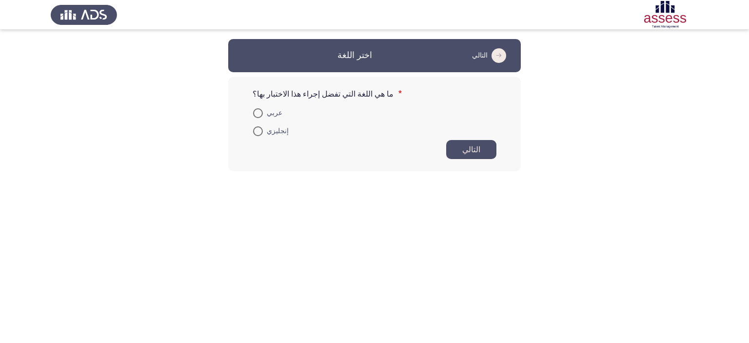 The image size is (749, 343). I want to click on font: اختر اللغة, so click(355, 55).